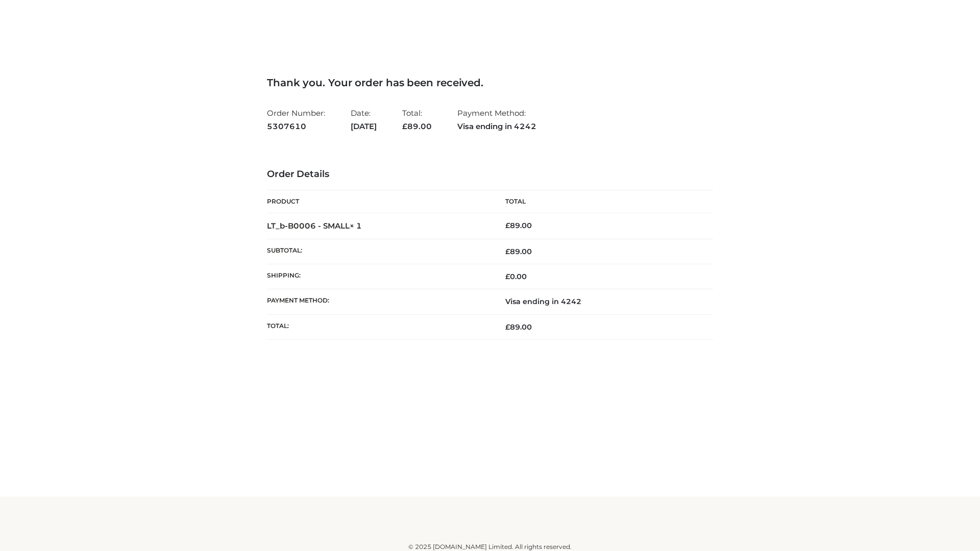 The image size is (980, 551). What do you see at coordinates (497, 126) in the screenshot?
I see `strong: Visa ending in 4242` at bounding box center [497, 126].